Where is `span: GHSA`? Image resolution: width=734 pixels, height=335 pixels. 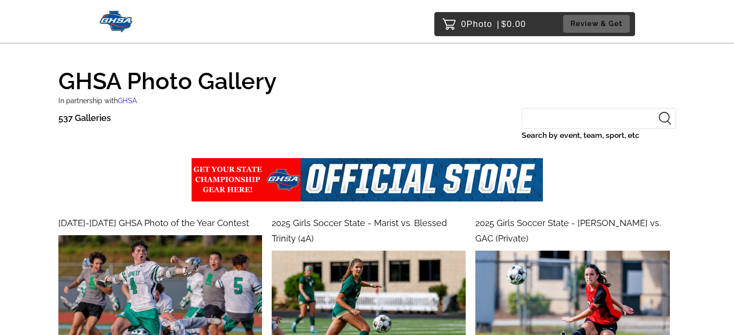
span: GHSA is located at coordinates (127, 100).